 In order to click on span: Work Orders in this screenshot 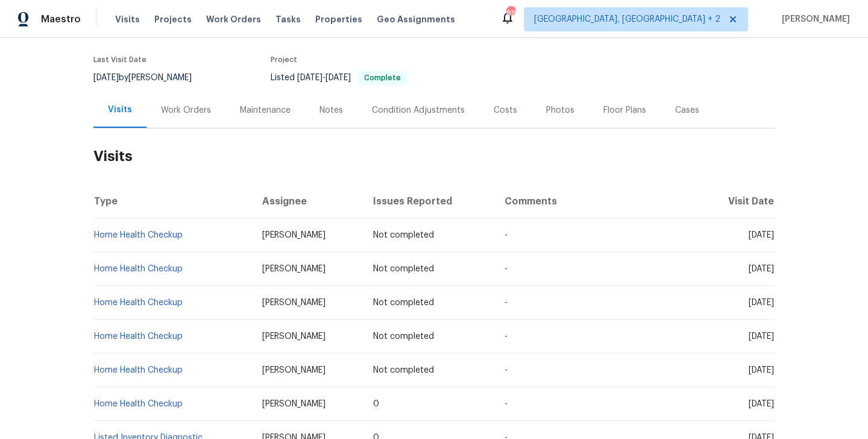, I will do `click(233, 19)`.